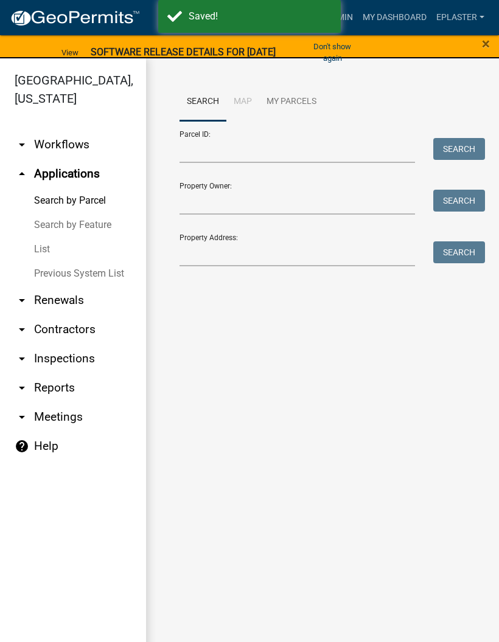 Image resolution: width=499 pixels, height=642 pixels. What do you see at coordinates (70, 52) in the screenshot?
I see `a: View` at bounding box center [70, 52].